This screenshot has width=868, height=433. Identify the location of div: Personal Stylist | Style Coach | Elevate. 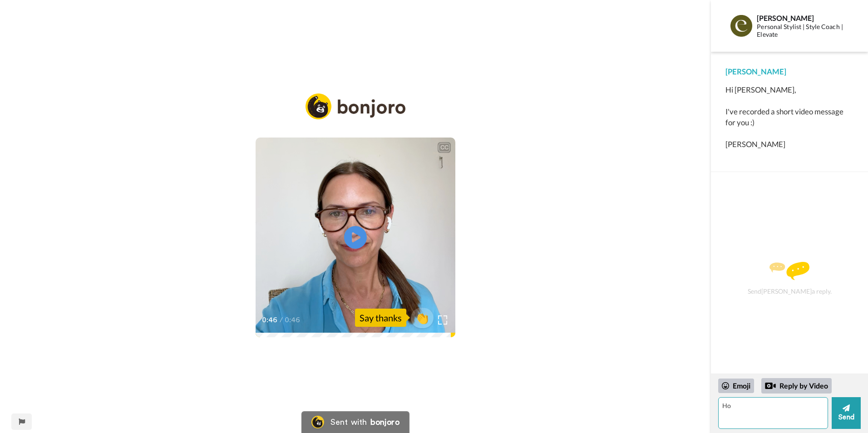
(800, 31).